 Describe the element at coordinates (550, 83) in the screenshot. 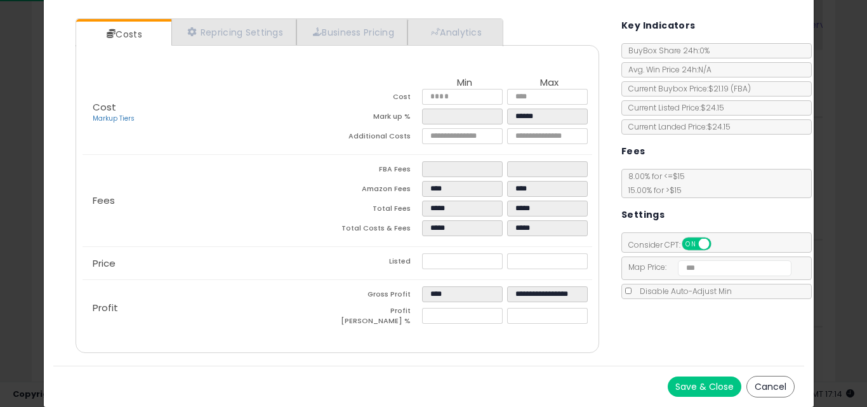

I see `th: Max` at that location.